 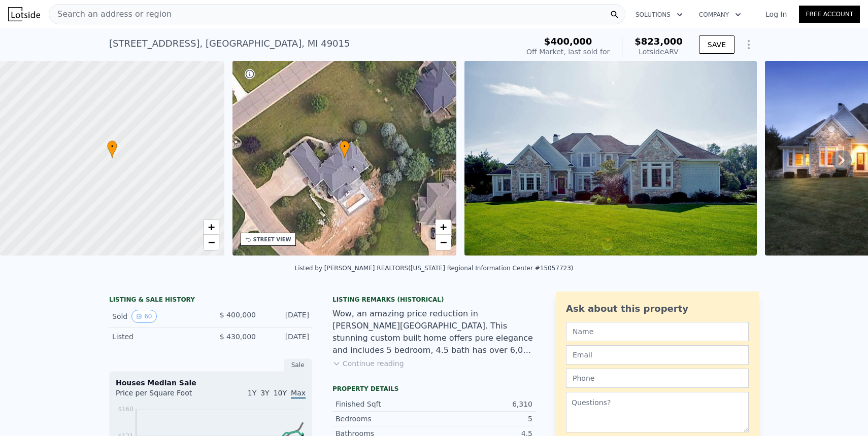 I want to click on span: $400,000, so click(x=568, y=41).